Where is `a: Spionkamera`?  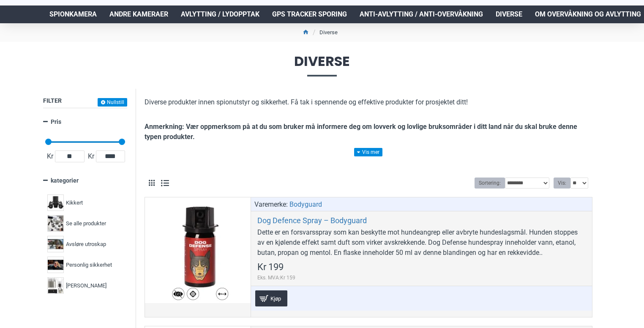 a: Spionkamera is located at coordinates (73, 15).